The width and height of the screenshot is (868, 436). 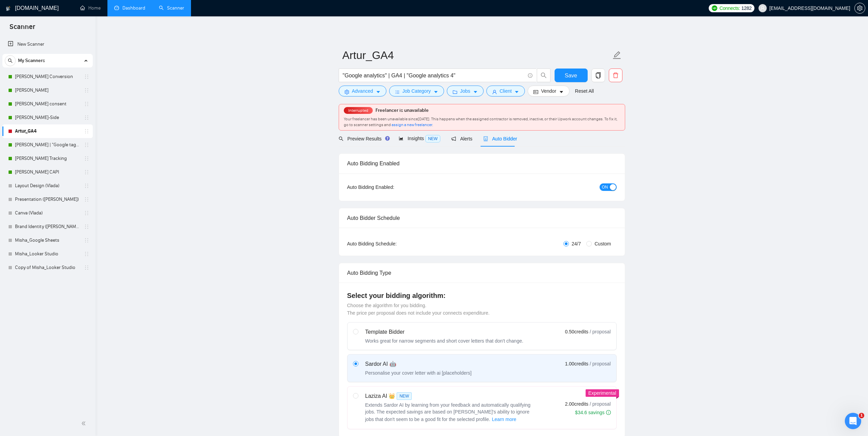 I want to click on button: folderJobscaret-down, so click(x=465, y=91).